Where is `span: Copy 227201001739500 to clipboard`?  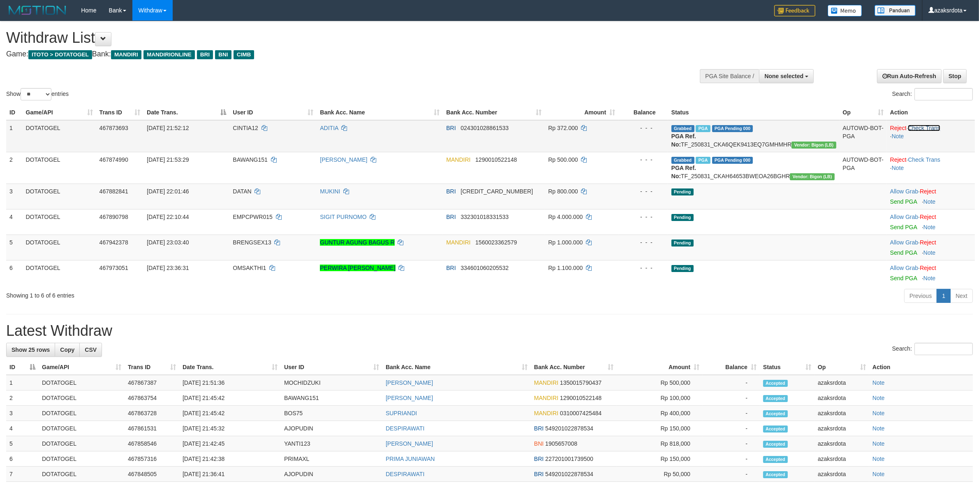
span: Copy 227201001739500 to clipboard is located at coordinates (569, 458).